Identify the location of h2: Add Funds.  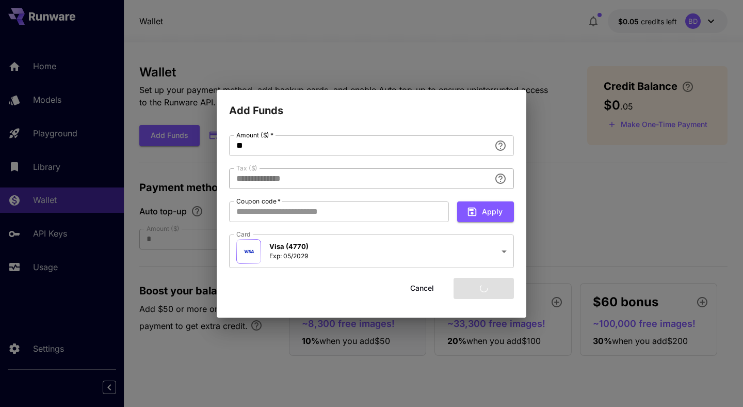
(372, 104).